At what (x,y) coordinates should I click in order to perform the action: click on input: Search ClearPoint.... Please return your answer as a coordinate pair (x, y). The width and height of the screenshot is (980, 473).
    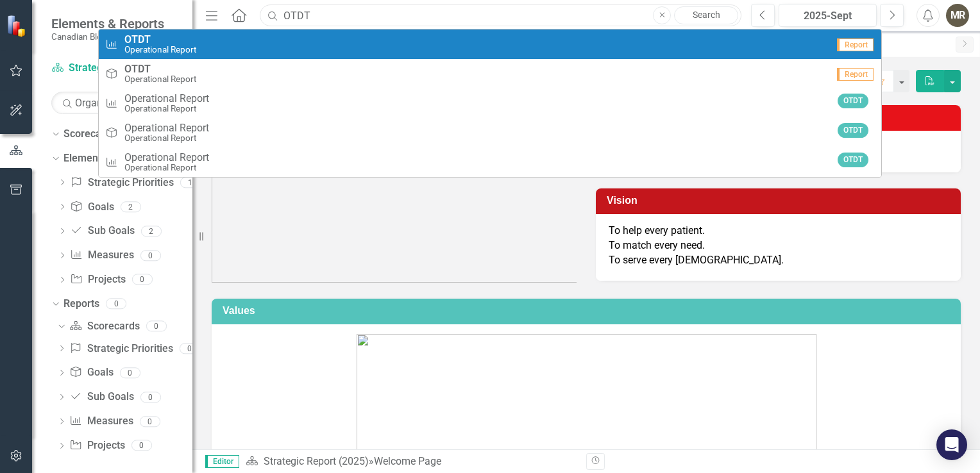
    Looking at the image, I should click on (500, 15).